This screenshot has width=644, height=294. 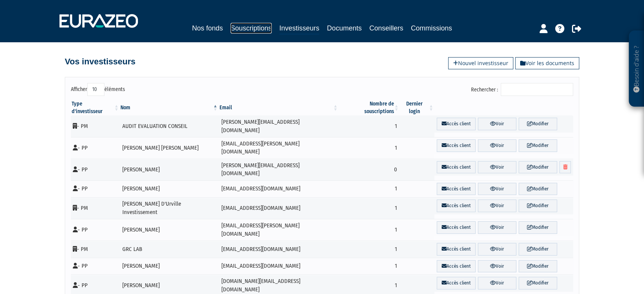 I want to click on th: &nbsp;, so click(x=504, y=108).